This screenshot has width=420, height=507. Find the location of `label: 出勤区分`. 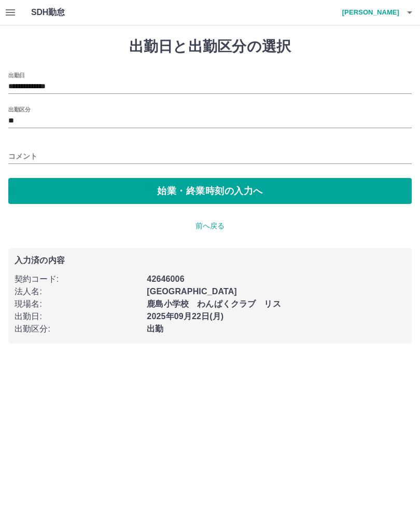

label: 出勤区分 is located at coordinates (20, 109).